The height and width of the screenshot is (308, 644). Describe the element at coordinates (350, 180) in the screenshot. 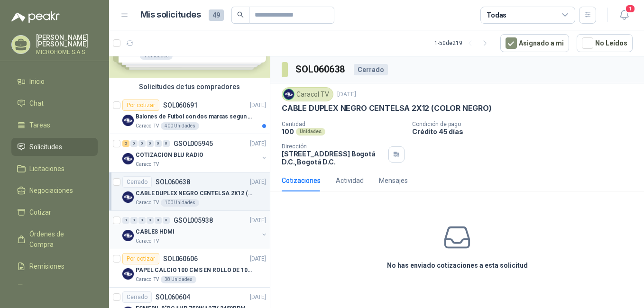

I see `div: Actividad` at that location.